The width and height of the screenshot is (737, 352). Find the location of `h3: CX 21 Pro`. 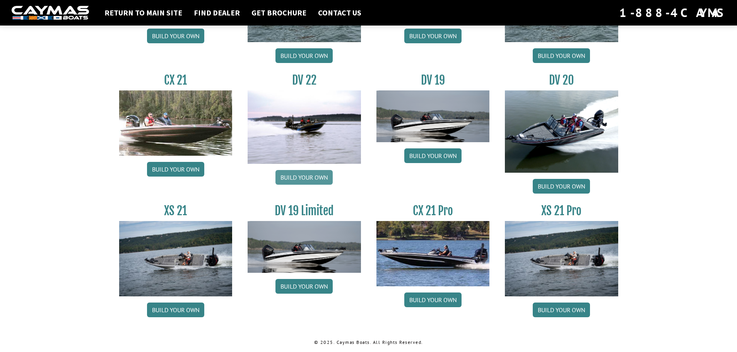

h3: CX 21 Pro is located at coordinates (433, 211).